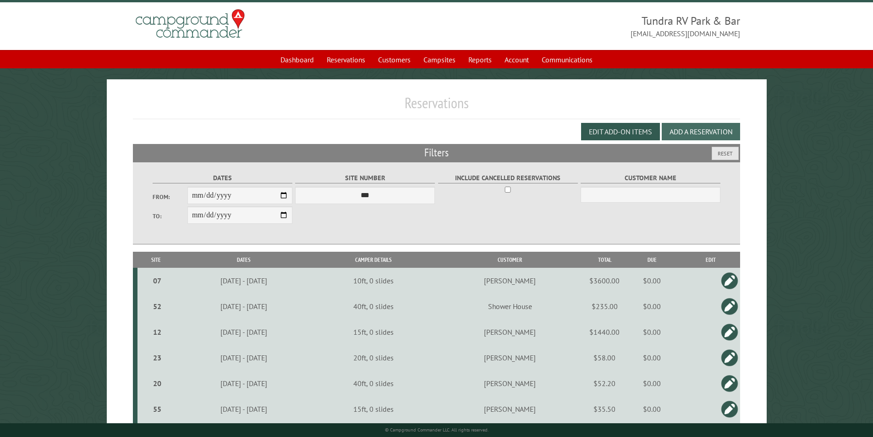  I want to click on label: Dates, so click(222, 178).